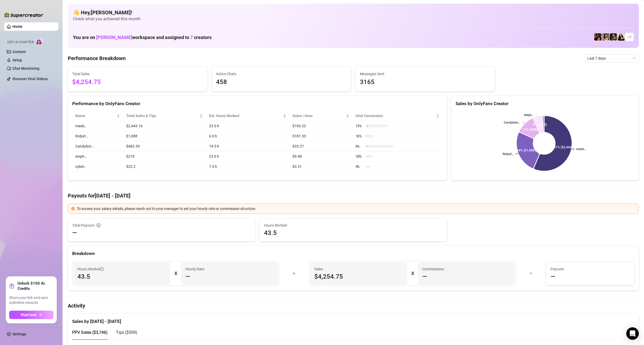  Describe the element at coordinates (318, 116) in the screenshot. I see `span: Sales / Hour` at that location.